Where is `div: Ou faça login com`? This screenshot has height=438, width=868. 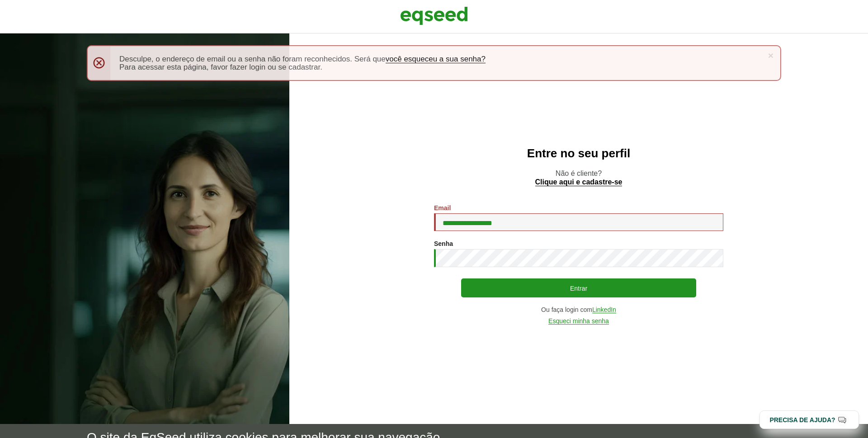 div: Ou faça login com is located at coordinates (578, 310).